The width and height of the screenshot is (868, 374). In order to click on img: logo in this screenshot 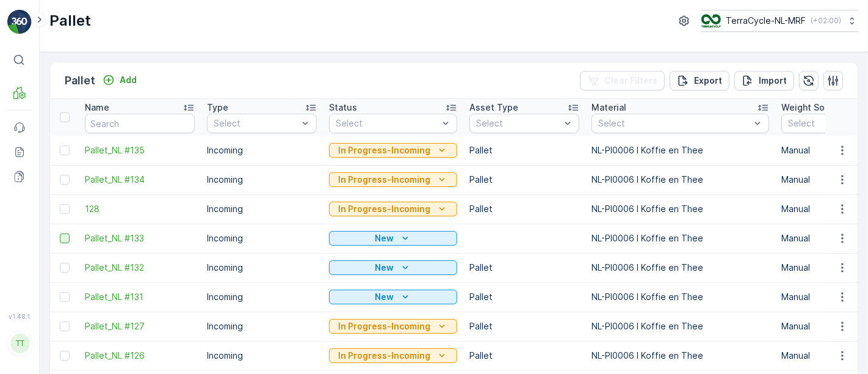, I will do `click(20, 22)`.